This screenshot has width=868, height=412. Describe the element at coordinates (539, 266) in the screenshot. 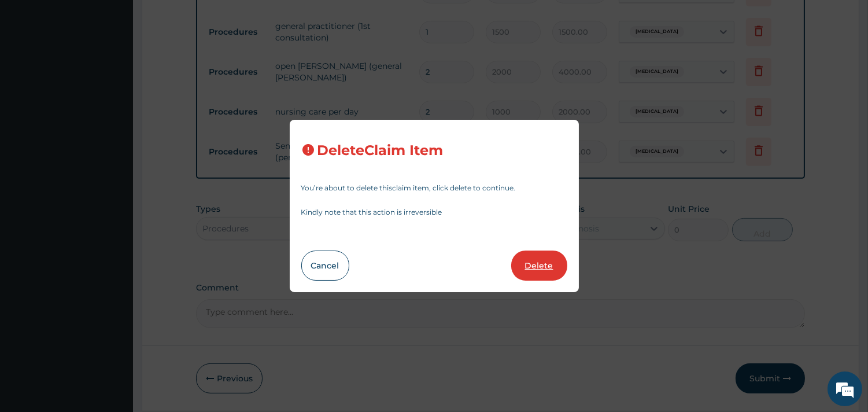

I see `button: Delete` at that location.